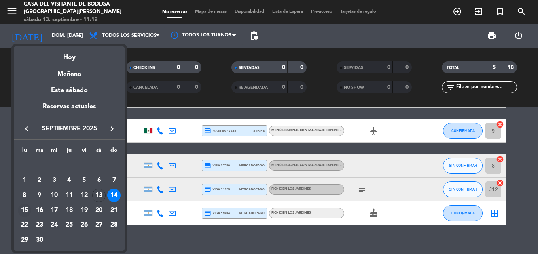 The height and width of the screenshot is (254, 538). What do you see at coordinates (40, 225) in the screenshot?
I see `td: 23 de septiembre de 2025` at bounding box center [40, 225].